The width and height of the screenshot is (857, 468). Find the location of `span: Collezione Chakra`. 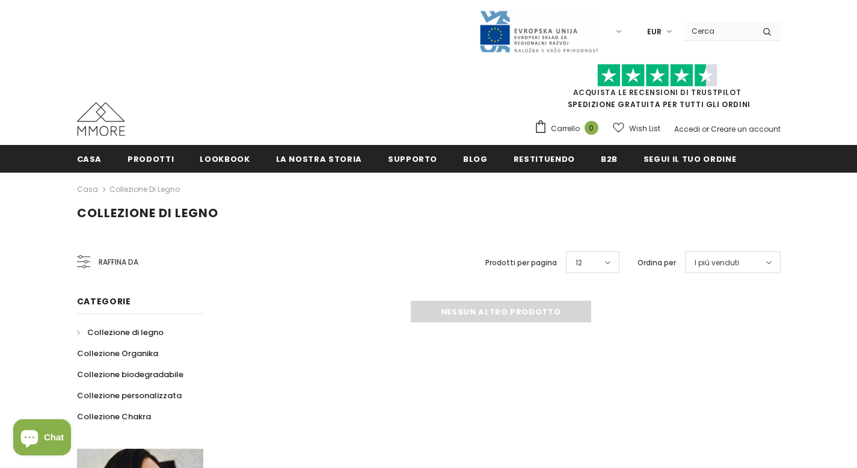

span: Collezione Chakra is located at coordinates (114, 416).